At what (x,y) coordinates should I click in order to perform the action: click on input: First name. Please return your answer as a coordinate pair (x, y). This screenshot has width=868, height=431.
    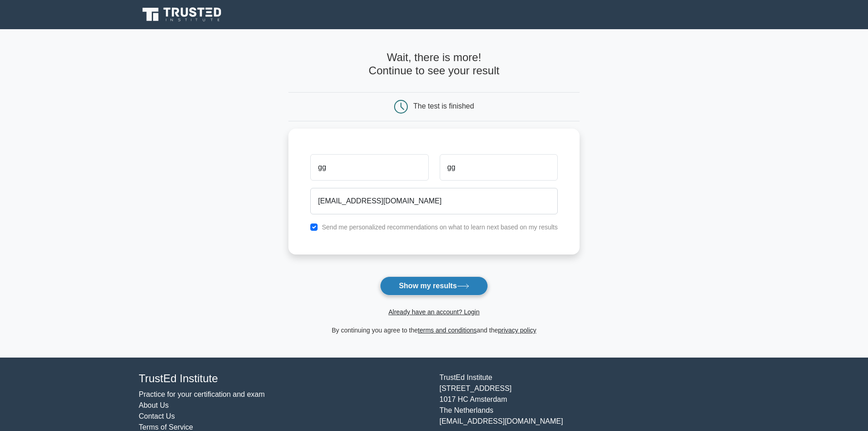
    Looking at the image, I should click on (369, 167).